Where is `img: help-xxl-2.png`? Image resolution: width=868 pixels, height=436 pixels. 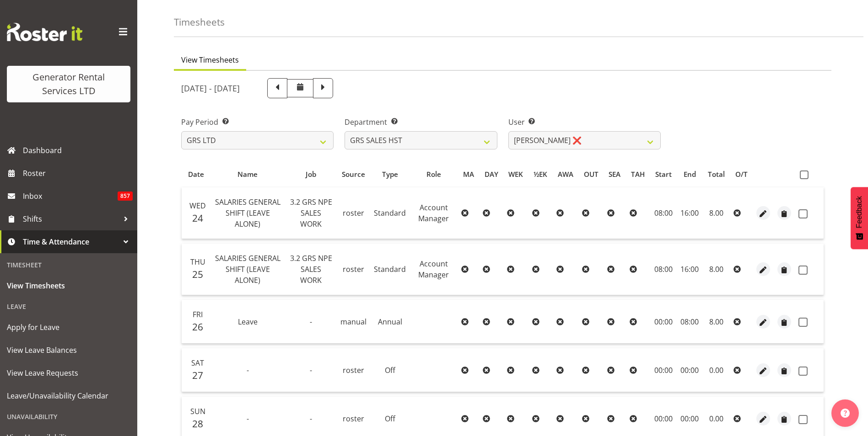 img: help-xxl-2.png is located at coordinates (845, 413).